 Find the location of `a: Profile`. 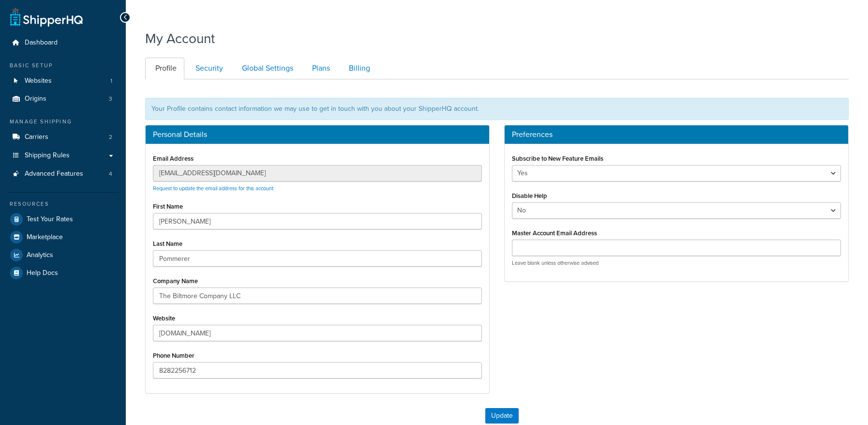

a: Profile is located at coordinates (165, 68).